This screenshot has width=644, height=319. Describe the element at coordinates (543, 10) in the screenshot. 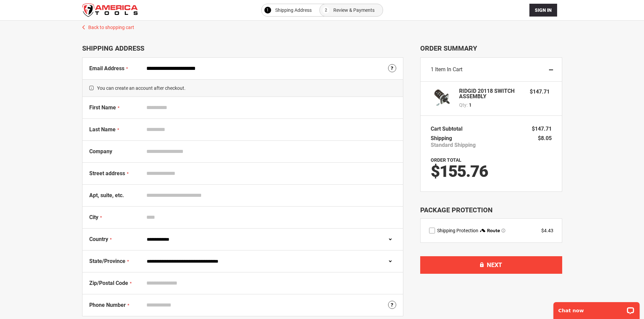

I see `span: Sign In` at that location.